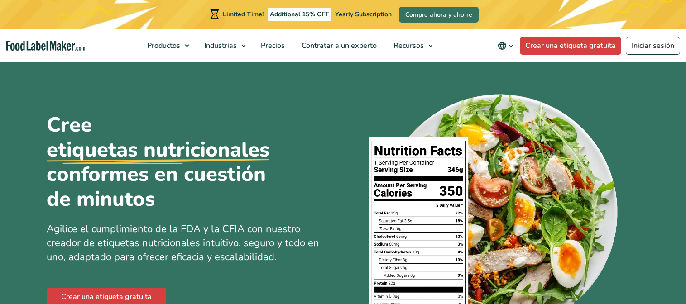 Image resolution: width=686 pixels, height=304 pixels. Describe the element at coordinates (363, 14) in the screenshot. I see `span: Yearly Subscription` at that location.